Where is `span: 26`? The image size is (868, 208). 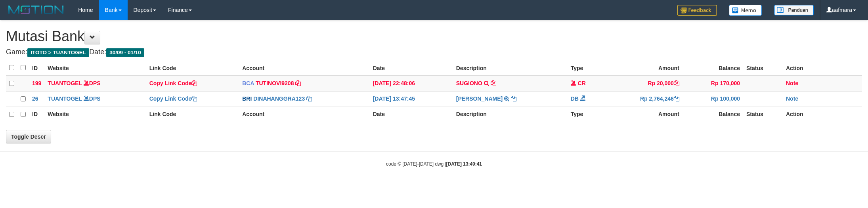 span: 26 is located at coordinates (35, 99).